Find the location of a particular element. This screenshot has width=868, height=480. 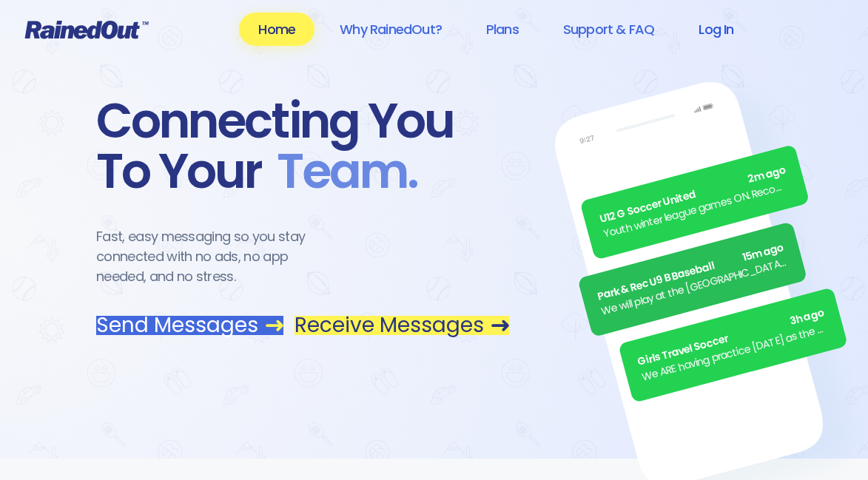

a: Home is located at coordinates (276, 29).